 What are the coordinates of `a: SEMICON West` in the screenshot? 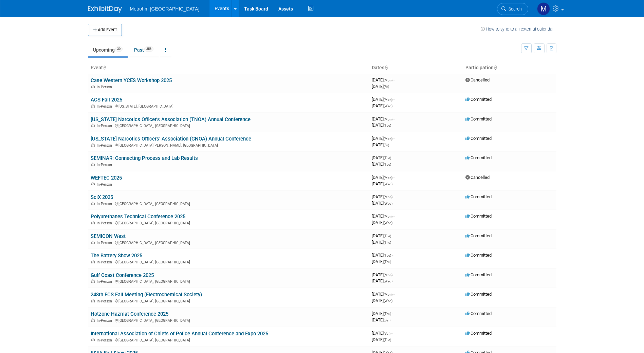 It's located at (108, 236).